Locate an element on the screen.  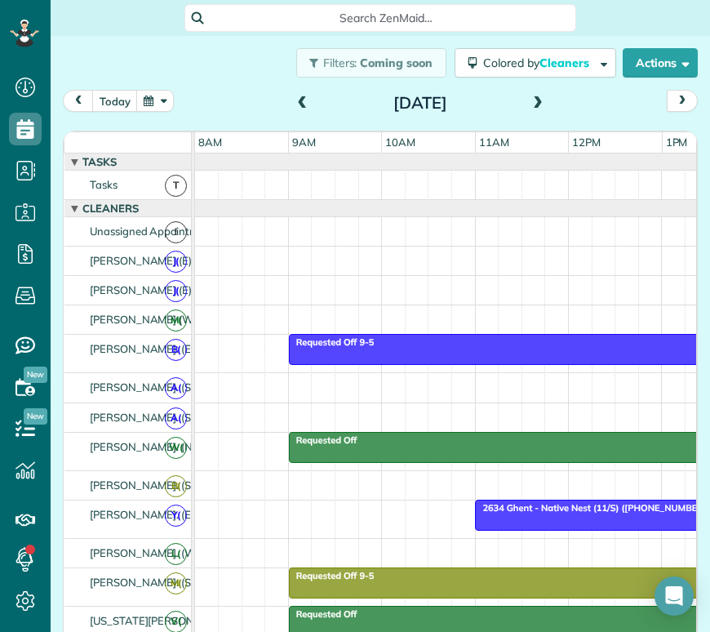
div: Open Intercom Messenger is located at coordinates (674, 596).